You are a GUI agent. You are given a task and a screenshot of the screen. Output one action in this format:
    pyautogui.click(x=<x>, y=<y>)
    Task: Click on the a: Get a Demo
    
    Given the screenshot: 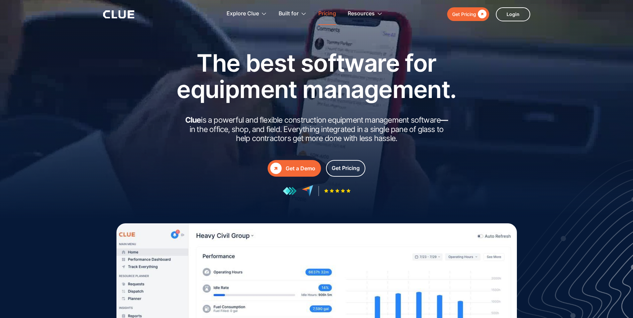 What is the action you would take?
    pyautogui.click(x=294, y=169)
    